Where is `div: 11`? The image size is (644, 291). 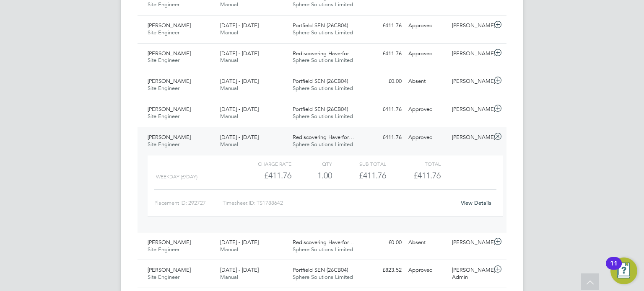 div: 11 is located at coordinates (613, 269).